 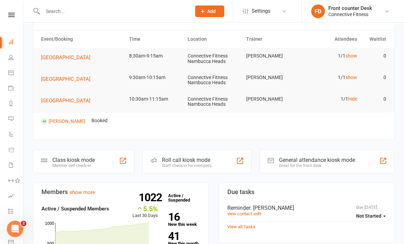 I want to click on div: Staff check-in for members, so click(x=186, y=166).